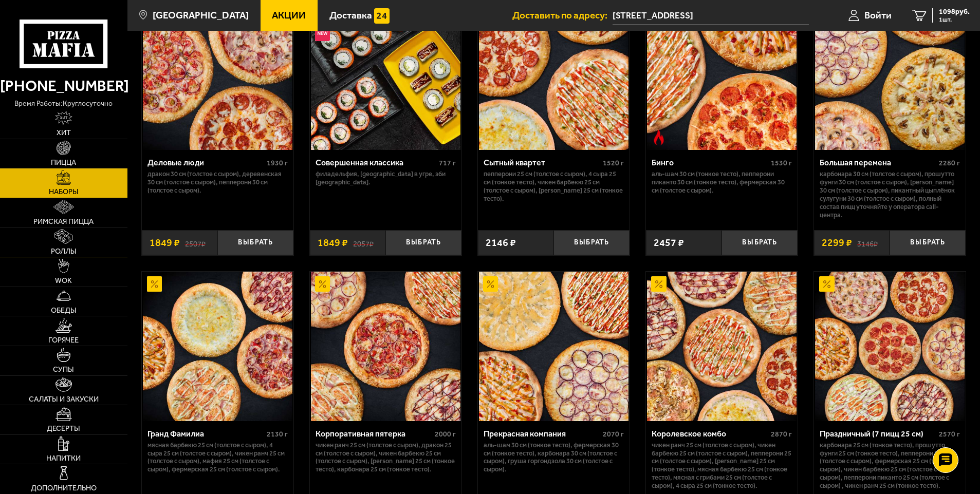 This screenshot has height=494, width=980. Describe the element at coordinates (205, 434) in the screenshot. I see `div: Гранд Фамилиа` at that location.